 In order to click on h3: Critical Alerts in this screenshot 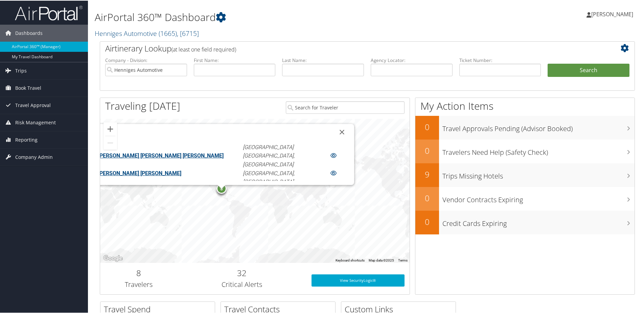, I will do `click(242, 284)`.